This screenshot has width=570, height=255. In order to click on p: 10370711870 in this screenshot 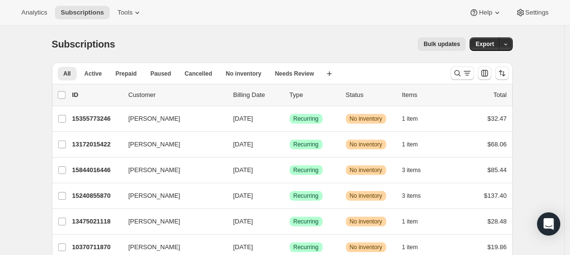, I will do `click(97, 247)`.